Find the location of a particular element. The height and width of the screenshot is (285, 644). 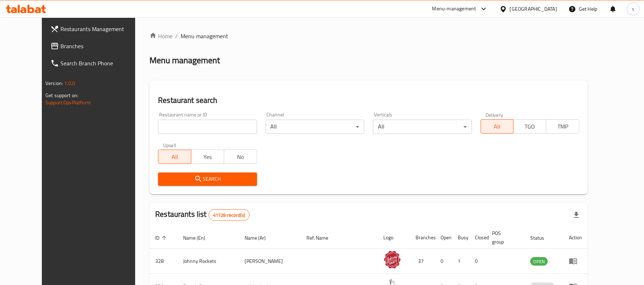

span: TMP is located at coordinates (563, 126).